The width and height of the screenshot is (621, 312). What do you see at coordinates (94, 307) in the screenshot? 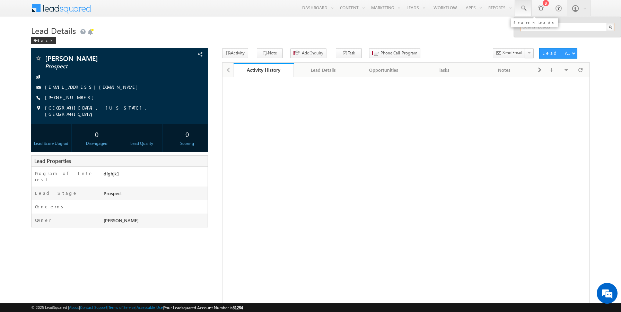
I see `a: Contact Support` at bounding box center [94, 307].